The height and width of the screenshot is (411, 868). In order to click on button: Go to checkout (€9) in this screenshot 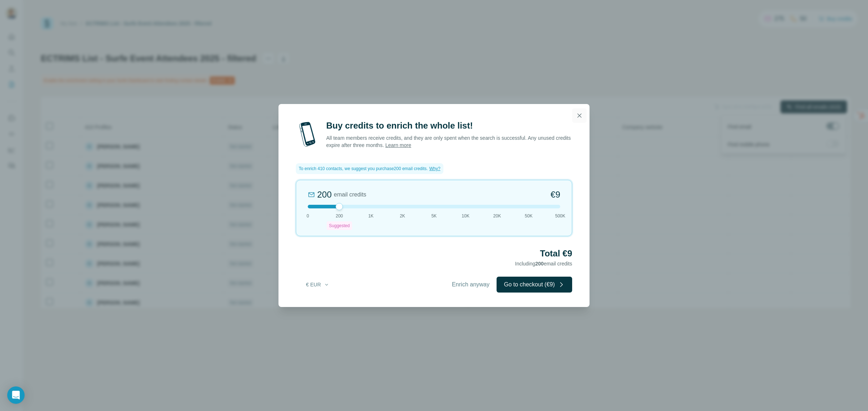, I will do `click(534, 285)`.